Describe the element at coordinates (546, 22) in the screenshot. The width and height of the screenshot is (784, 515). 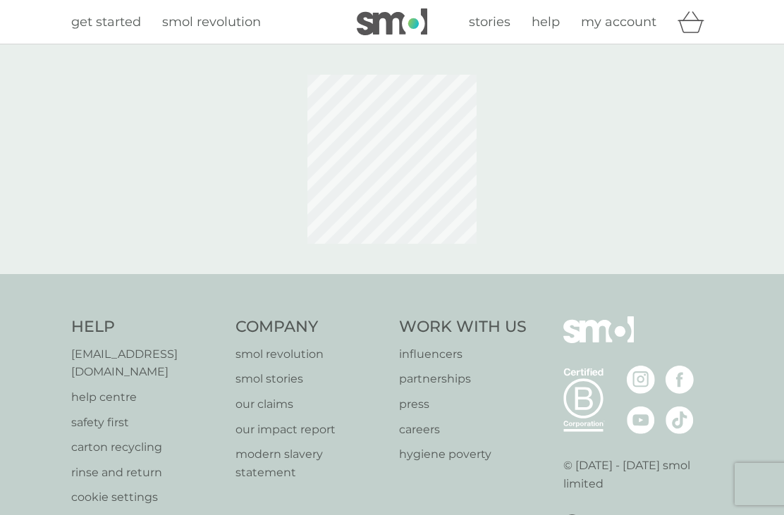
I see `a: help` at that location.